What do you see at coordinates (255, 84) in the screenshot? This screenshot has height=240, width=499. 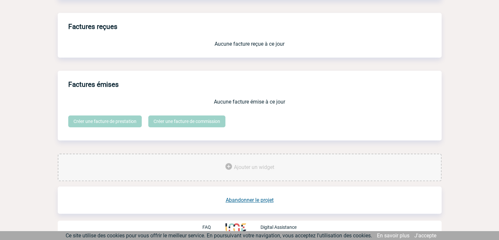 I see `h3: Factures émises` at bounding box center [255, 84].